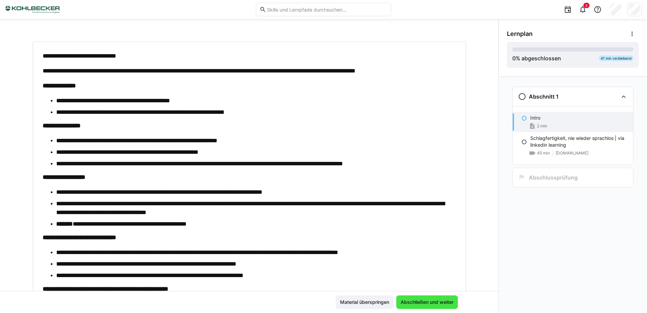 The height and width of the screenshot is (313, 647). I want to click on button: Material überspringen, so click(364, 302).